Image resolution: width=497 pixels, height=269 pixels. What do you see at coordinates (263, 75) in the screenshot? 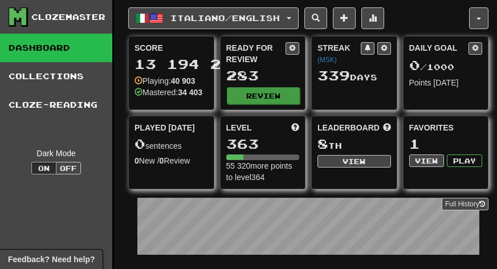
I see `div: 283` at bounding box center [263, 75].